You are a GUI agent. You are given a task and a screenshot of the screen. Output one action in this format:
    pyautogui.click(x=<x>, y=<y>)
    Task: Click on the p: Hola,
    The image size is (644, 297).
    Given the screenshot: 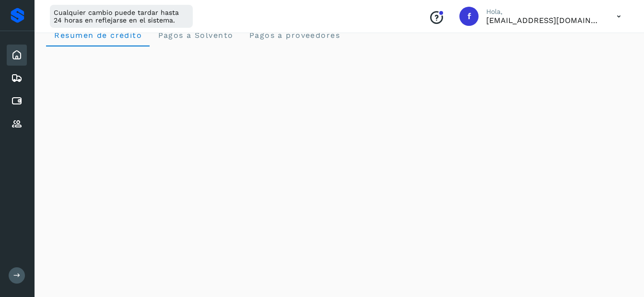 What is the action you would take?
    pyautogui.click(x=543, y=12)
    